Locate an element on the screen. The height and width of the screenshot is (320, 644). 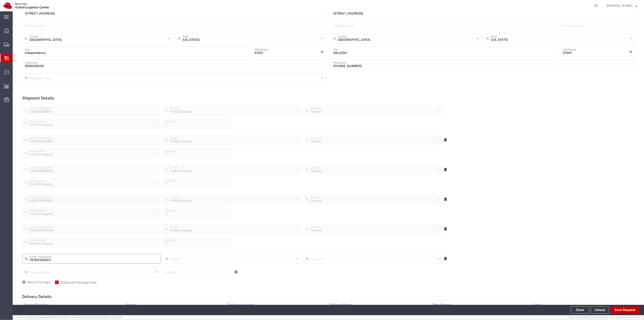
span: Client: 2025.18.0-27d3021 is located at coordinates (98, 317).